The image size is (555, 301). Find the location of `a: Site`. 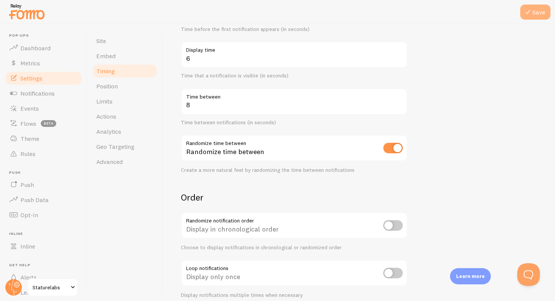

a: Site is located at coordinates (125, 41).